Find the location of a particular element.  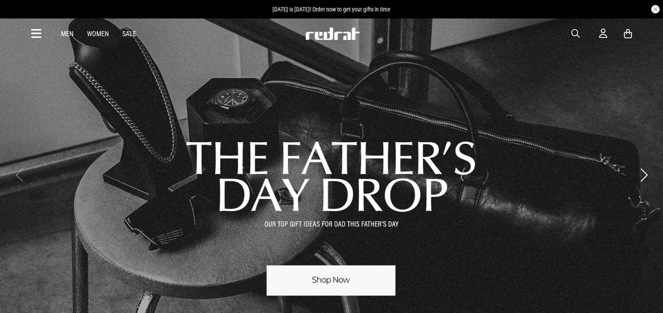

a: Men is located at coordinates (67, 34).